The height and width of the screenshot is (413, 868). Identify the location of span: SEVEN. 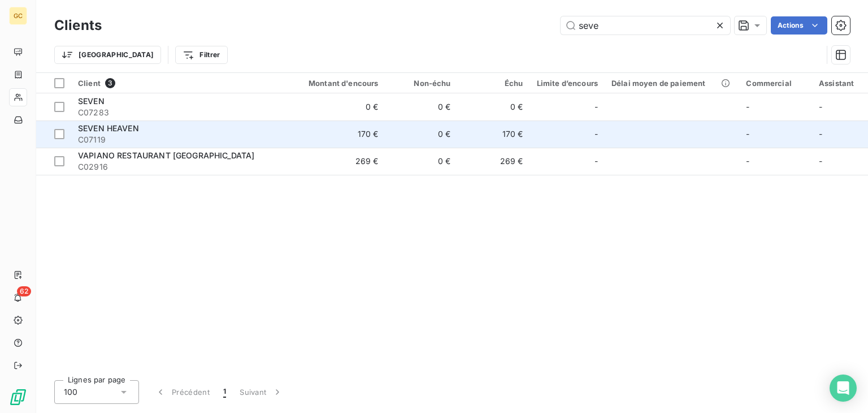
(91, 101).